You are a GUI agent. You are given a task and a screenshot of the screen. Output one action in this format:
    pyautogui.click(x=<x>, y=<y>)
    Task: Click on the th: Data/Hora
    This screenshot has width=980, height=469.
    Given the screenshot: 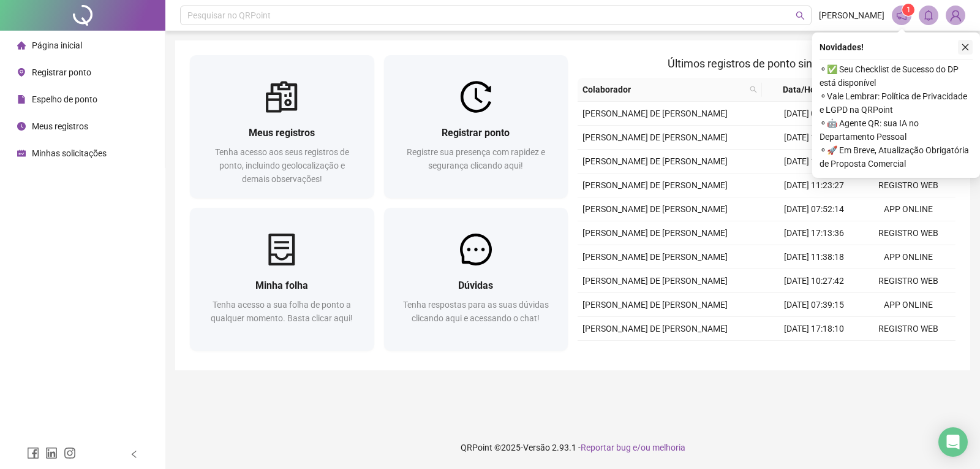 What is the action you would take?
    pyautogui.click(x=808, y=89)
    